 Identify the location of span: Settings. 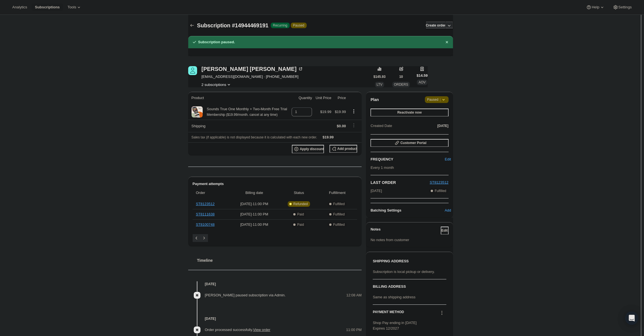
(625, 7).